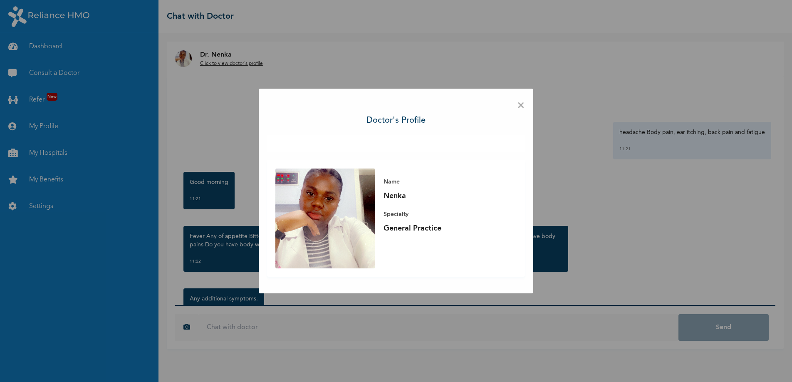 This screenshot has height=382, width=792. I want to click on h3: Doctor's profile, so click(396, 121).